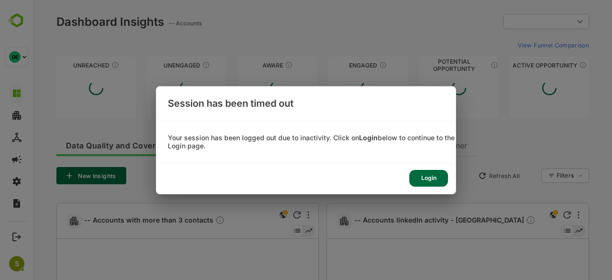 The width and height of the screenshot is (612, 280). What do you see at coordinates (63, 65) in the screenshot?
I see `div: Unreached` at bounding box center [63, 65].